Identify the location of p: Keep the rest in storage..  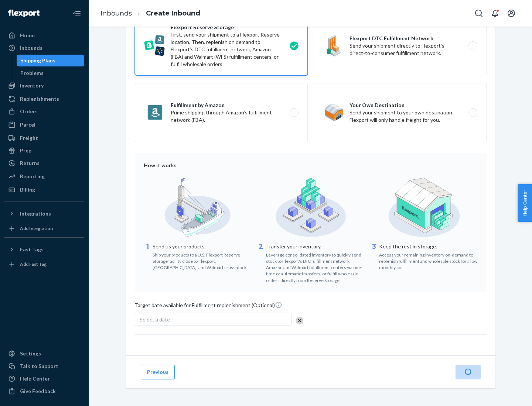
(428, 247).